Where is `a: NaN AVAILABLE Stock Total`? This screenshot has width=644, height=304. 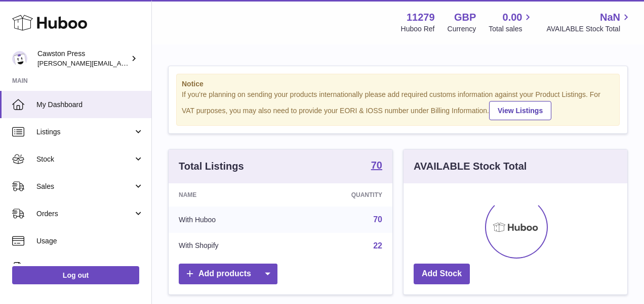 a: NaN AVAILABLE Stock Total is located at coordinates (589, 22).